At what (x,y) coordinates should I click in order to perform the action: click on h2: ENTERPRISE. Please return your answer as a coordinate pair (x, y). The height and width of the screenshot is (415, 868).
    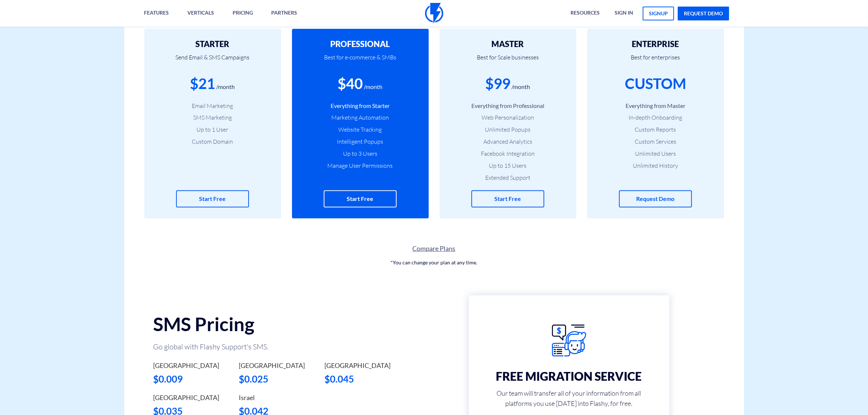
    Looking at the image, I should click on (655, 44).